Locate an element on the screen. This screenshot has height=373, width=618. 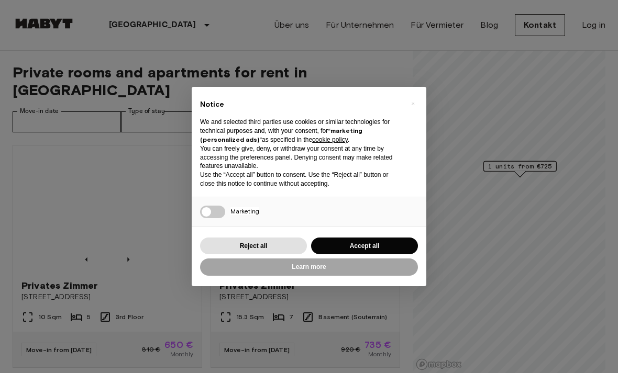
button: Reject all is located at coordinates (253, 246).